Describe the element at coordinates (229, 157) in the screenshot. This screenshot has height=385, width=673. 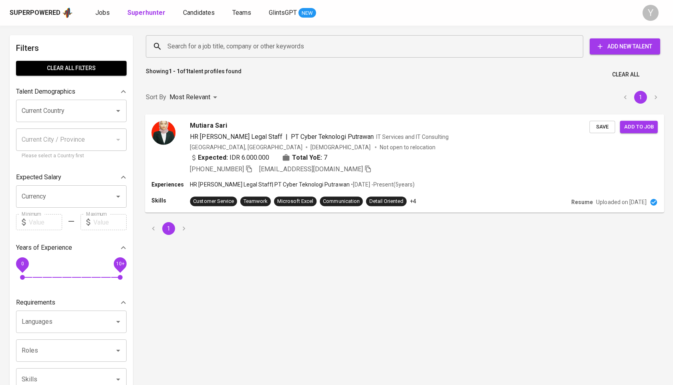
I see `div: IDR 6.000.000` at that location.